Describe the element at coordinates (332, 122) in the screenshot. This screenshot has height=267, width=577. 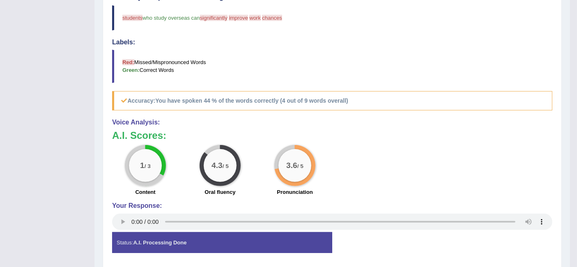
I see `h4: Voice Analysis:` at that location.